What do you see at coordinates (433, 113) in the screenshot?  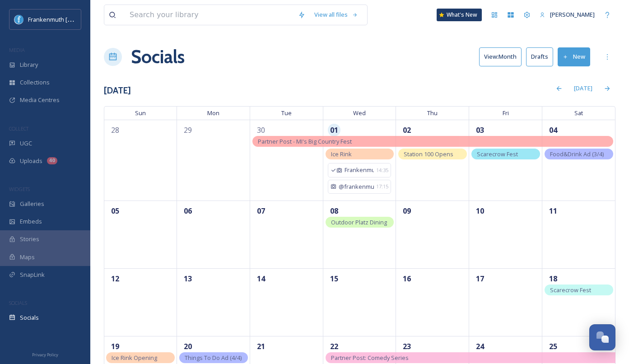 I see `span: Thu` at bounding box center [433, 113].